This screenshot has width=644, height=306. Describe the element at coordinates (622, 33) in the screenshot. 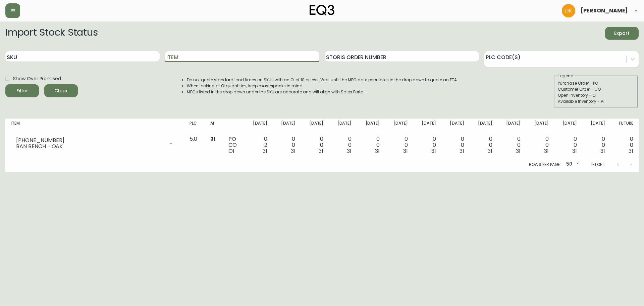

I see `button: Export` at that location.